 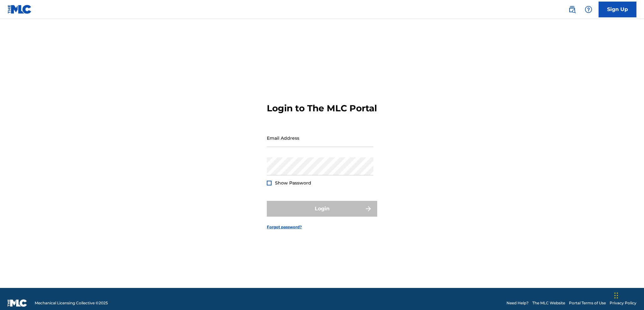 What do you see at coordinates (549, 303) in the screenshot?
I see `a: The MLC Website` at bounding box center [549, 303].